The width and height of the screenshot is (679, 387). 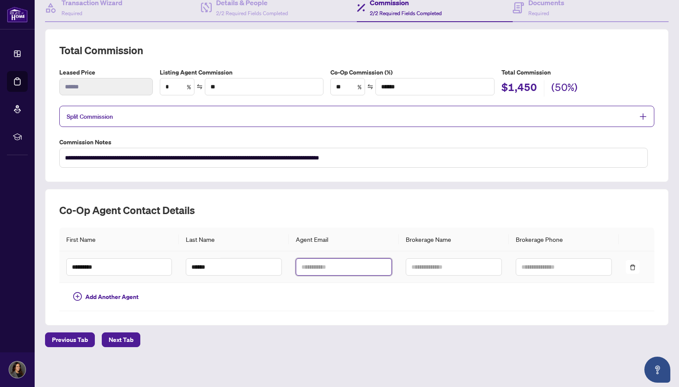 I want to click on span: Previous Tab, so click(x=70, y=339).